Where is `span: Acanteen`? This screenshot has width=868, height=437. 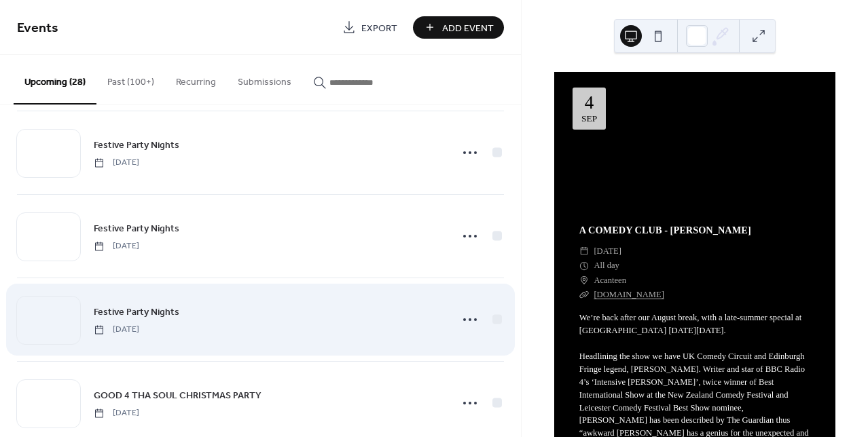
span: Acanteen is located at coordinates (610, 280).